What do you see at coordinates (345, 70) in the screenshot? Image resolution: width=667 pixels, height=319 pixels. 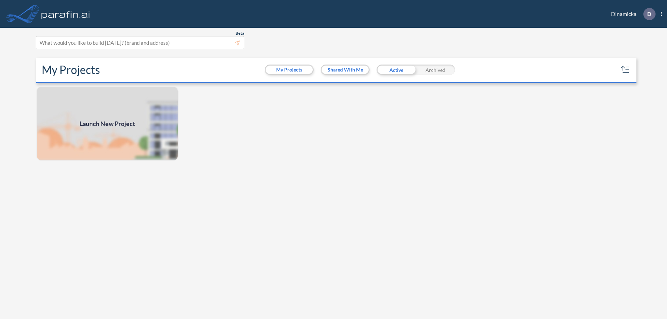 I see `button: Shared With Me` at bounding box center [345, 70].